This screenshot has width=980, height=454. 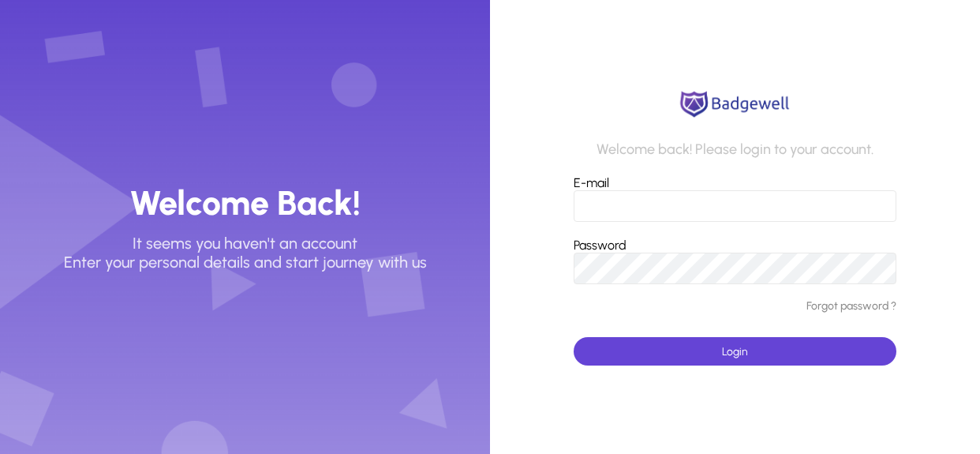 I want to click on p: Welcome back! Please login to your account., so click(x=734, y=150).